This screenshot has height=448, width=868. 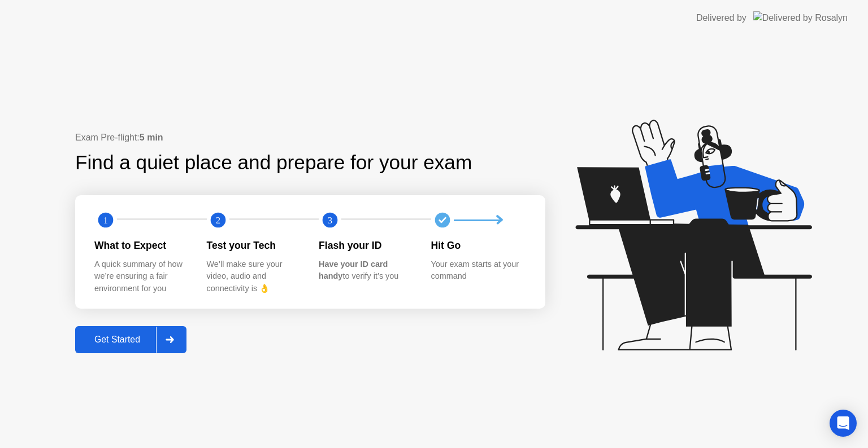 I want to click on text: 1, so click(x=106, y=220).